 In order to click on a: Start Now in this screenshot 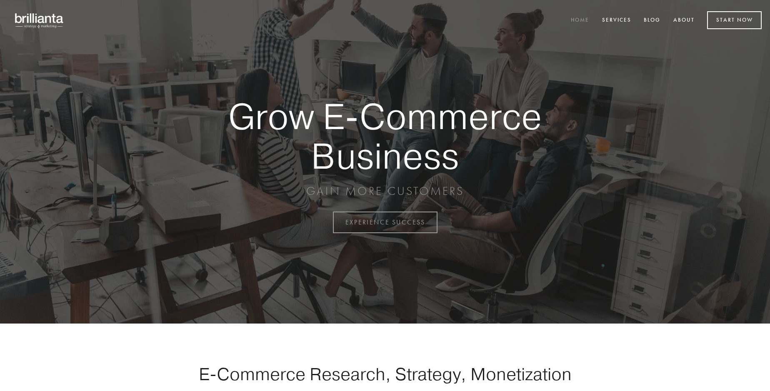, I will do `click(734, 20)`.